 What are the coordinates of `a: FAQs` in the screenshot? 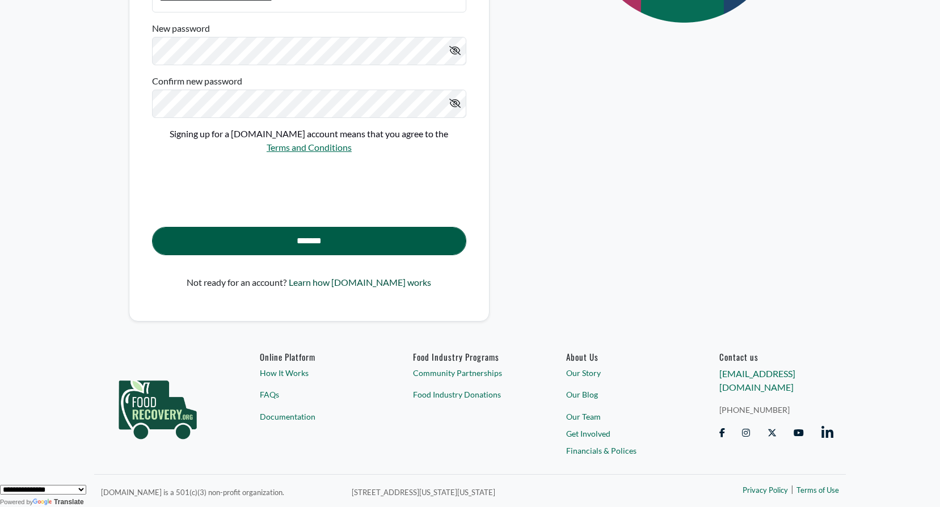 It's located at (317, 394).